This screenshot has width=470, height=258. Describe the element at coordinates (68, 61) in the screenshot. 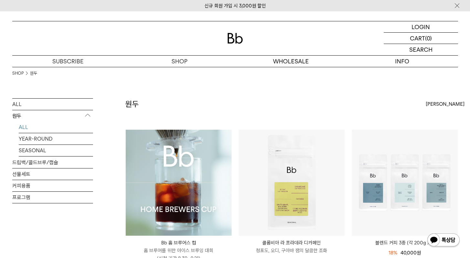

I see `a: SUBSCRIBE` at that location.